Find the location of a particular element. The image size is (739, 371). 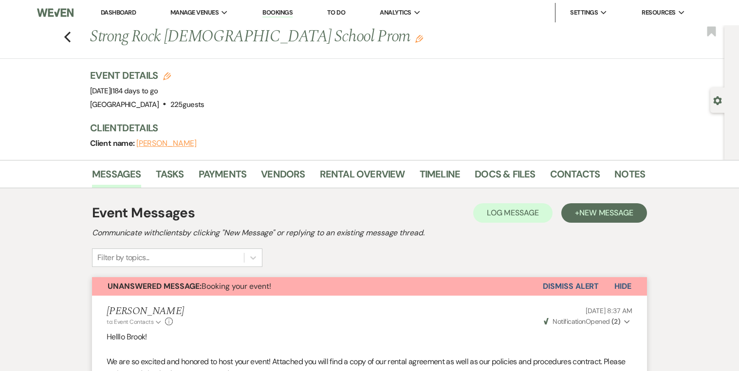

span: Manage Venues is located at coordinates (194, 13).